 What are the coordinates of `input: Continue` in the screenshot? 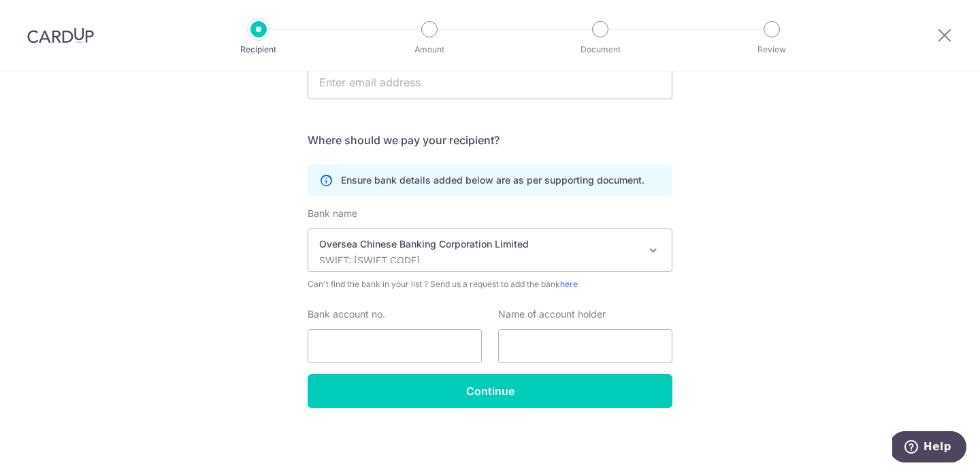 It's located at (490, 391).